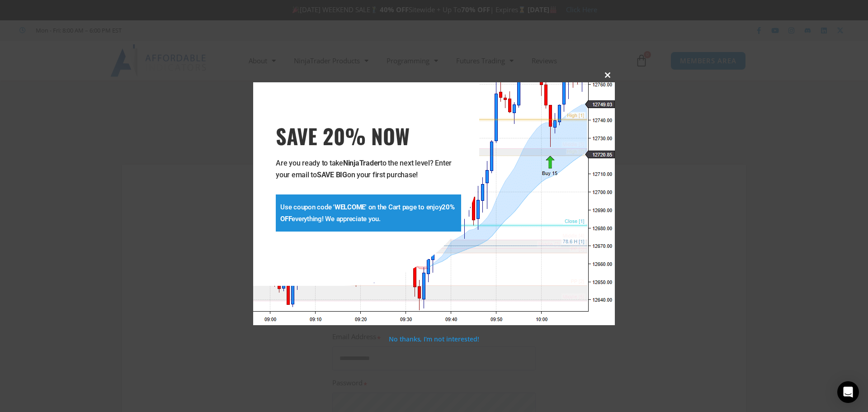 The image size is (868, 412). What do you see at coordinates (434, 339) in the screenshot?
I see `a: No thanks, I’m not interested!` at bounding box center [434, 339].